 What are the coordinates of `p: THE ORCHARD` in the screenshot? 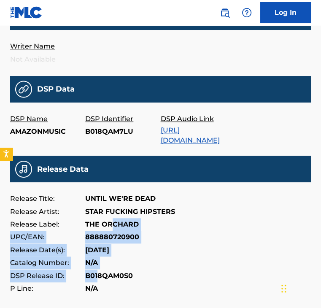 It's located at (112, 225).